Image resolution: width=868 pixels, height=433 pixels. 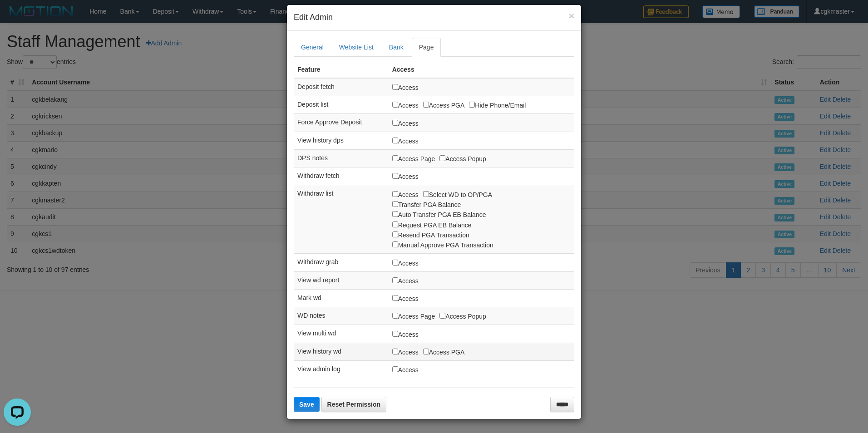 What do you see at coordinates (395, 244) in the screenshot?
I see `input: Manual Approve PGA Transaction` at bounding box center [395, 244].